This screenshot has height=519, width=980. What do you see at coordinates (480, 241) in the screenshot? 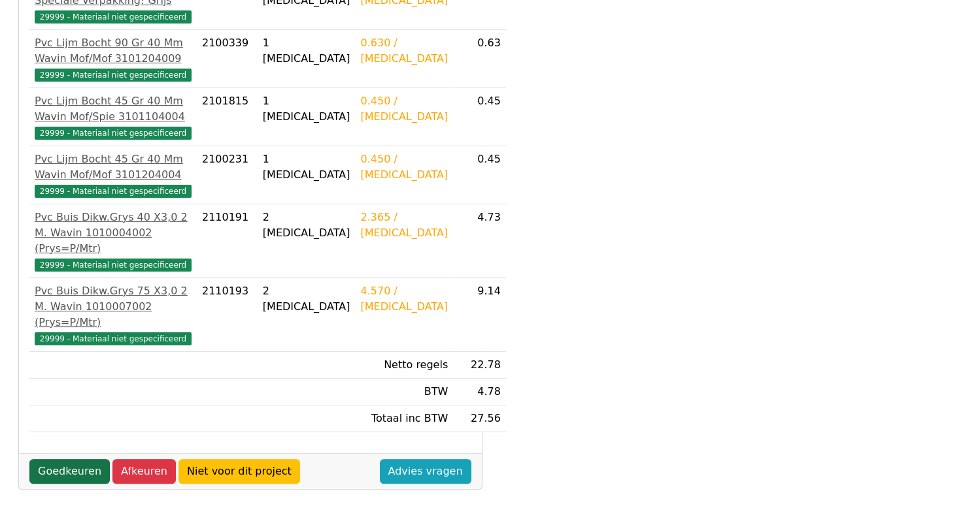
I see `td: 4.73` at bounding box center [480, 241].